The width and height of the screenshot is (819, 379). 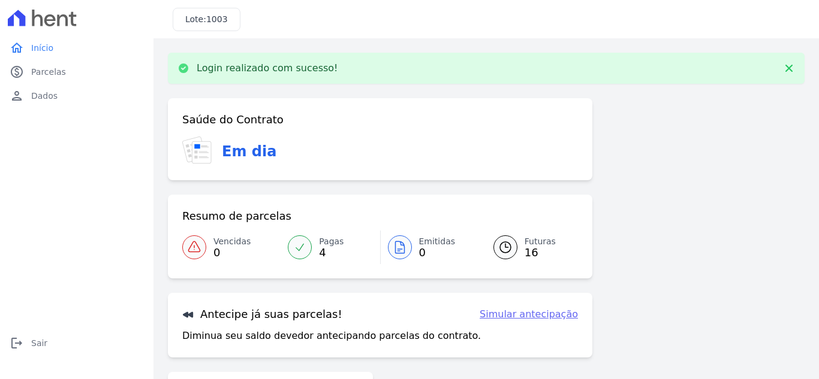 What do you see at coordinates (267, 68) in the screenshot?
I see `p: Login realizado com sucesso!` at bounding box center [267, 68].